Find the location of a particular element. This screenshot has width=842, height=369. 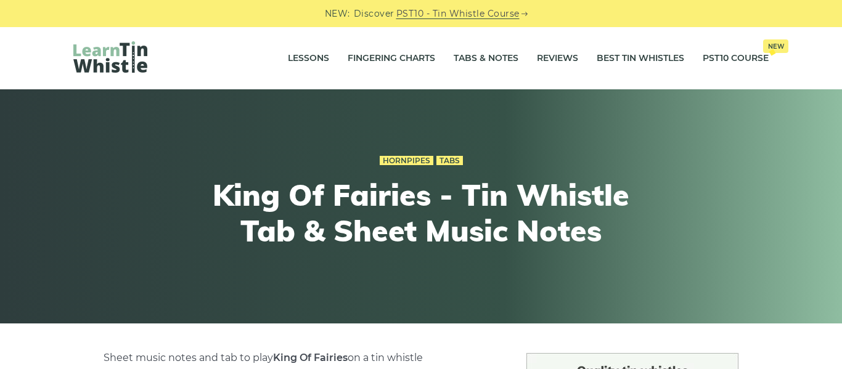

a: Lessons is located at coordinates (308, 59).